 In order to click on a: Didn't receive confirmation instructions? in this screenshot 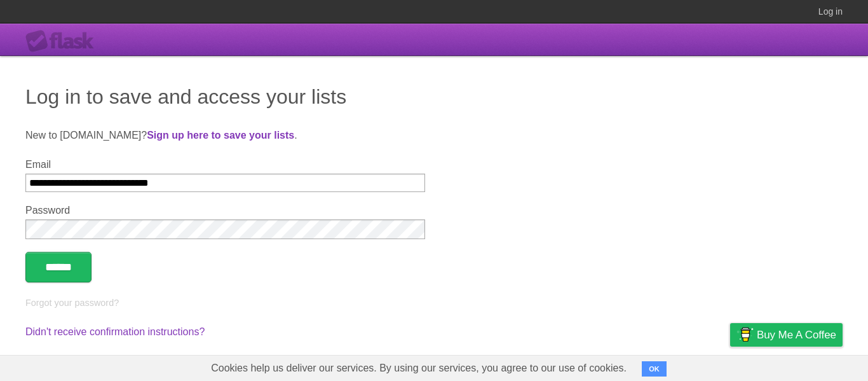, I will do `click(115, 331)`.